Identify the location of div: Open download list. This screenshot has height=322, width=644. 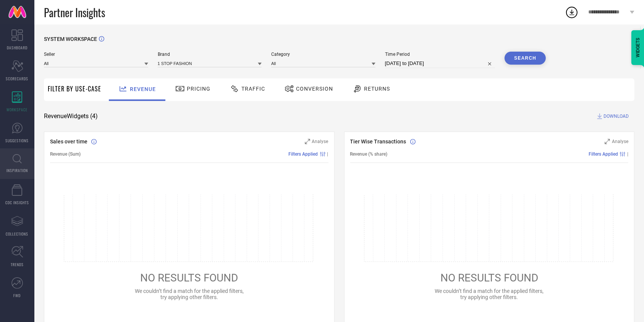
(572, 12).